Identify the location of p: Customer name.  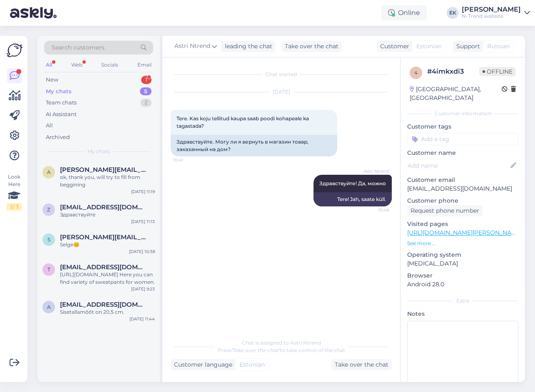
(463, 153).